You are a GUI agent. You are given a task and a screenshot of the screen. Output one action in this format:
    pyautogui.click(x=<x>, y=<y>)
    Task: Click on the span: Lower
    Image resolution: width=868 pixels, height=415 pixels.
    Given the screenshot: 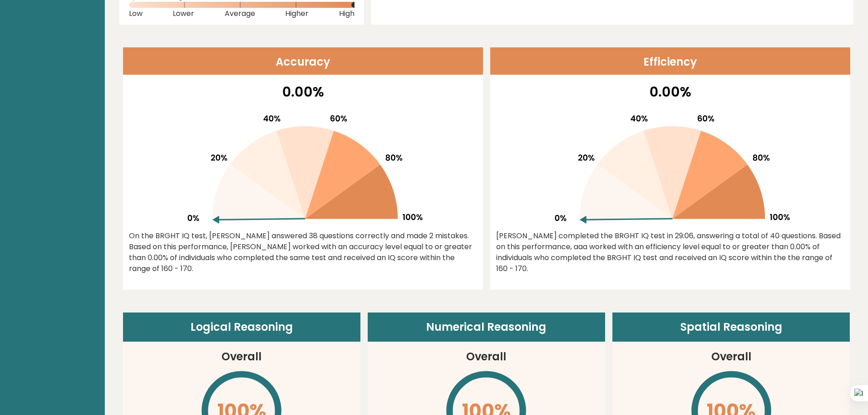 What is the action you would take?
    pyautogui.click(x=183, y=14)
    